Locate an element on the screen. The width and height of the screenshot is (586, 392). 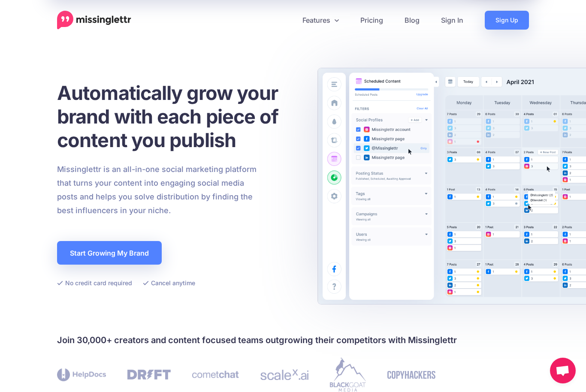
a: Features is located at coordinates (320, 20).